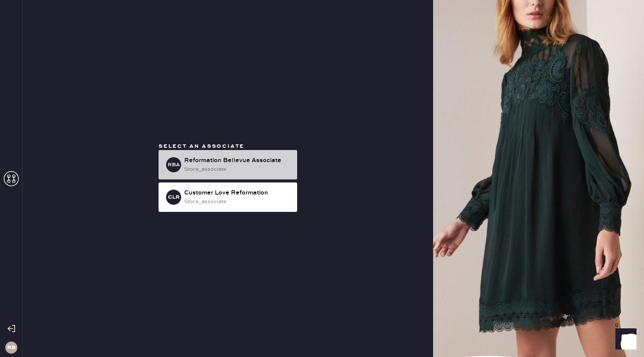 Image resolution: width=644 pixels, height=357 pixels. I want to click on span: Select an associate, so click(202, 146).